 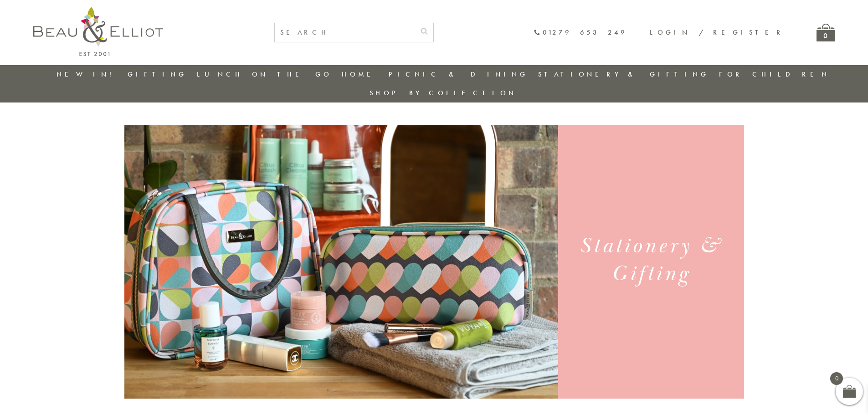 What do you see at coordinates (837, 378) in the screenshot?
I see `span: 0` at bounding box center [837, 378].